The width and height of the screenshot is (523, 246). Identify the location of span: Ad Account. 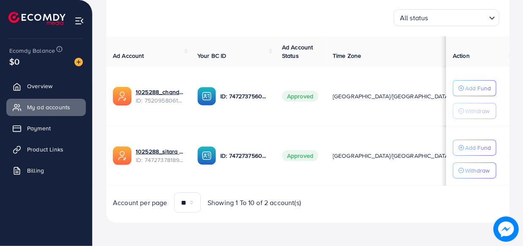
(129, 56).